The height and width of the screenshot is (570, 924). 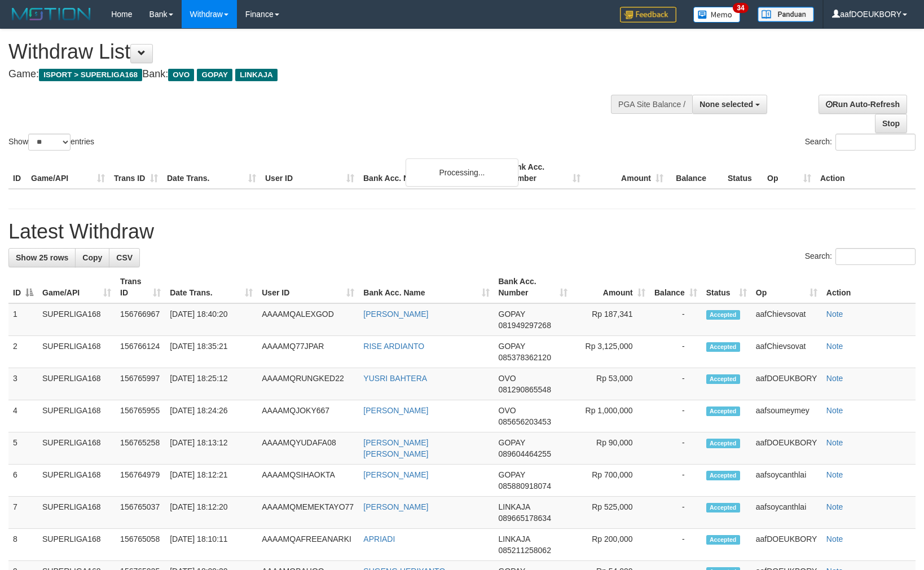 What do you see at coordinates (92, 258) in the screenshot?
I see `a: Copy` at bounding box center [92, 258].